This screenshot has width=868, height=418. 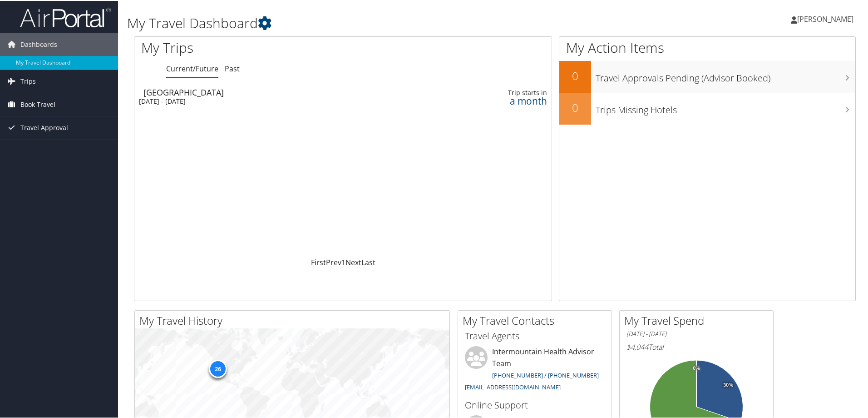 What do you see at coordinates (44, 127) in the screenshot?
I see `span: Travel Approval` at bounding box center [44, 127].